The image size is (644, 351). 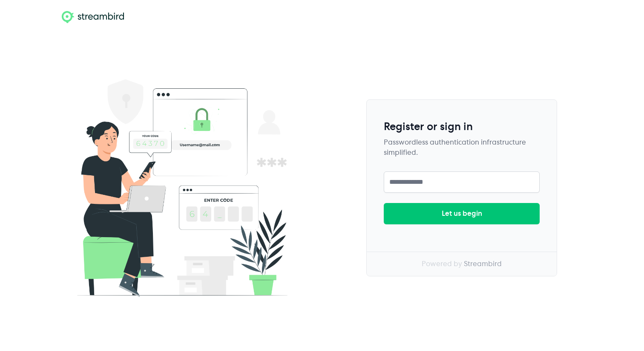 What do you see at coordinates (462, 127) in the screenshot?
I see `h2: Register or sign in` at bounding box center [462, 127].